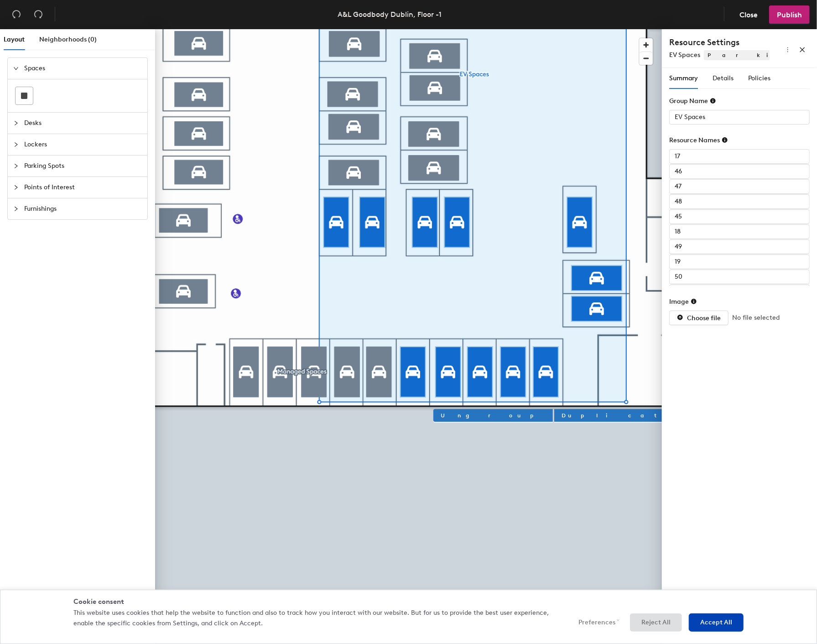 The image size is (817, 644). Describe the element at coordinates (14, 39) in the screenshot. I see `span: Layout` at that location.